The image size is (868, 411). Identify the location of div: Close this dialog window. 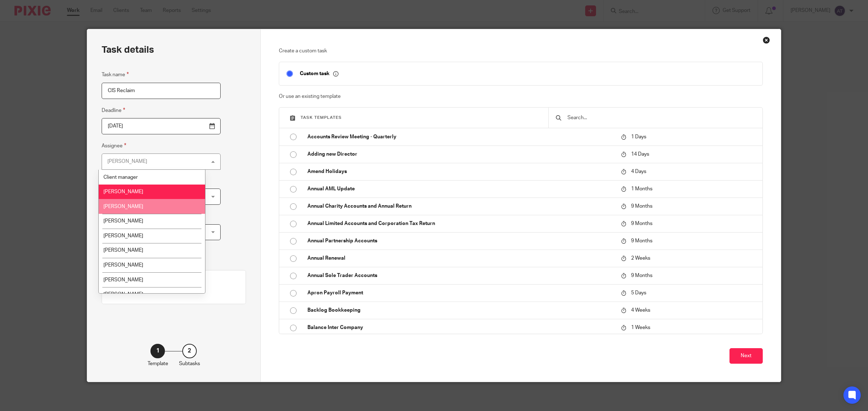
(766, 40).